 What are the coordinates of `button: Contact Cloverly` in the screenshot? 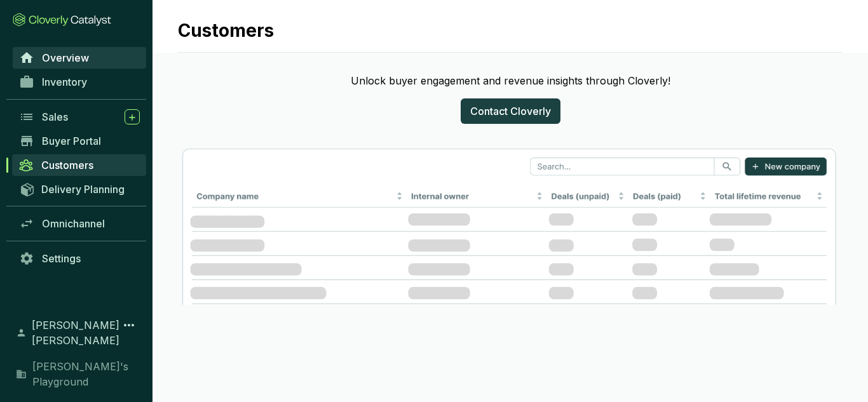 It's located at (510, 111).